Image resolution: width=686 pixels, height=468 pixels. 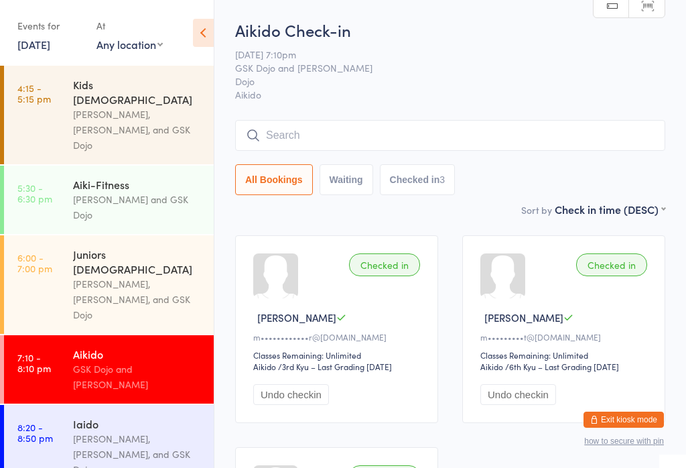 What do you see at coordinates (129, 25) in the screenshot?
I see `div: At` at bounding box center [129, 25].